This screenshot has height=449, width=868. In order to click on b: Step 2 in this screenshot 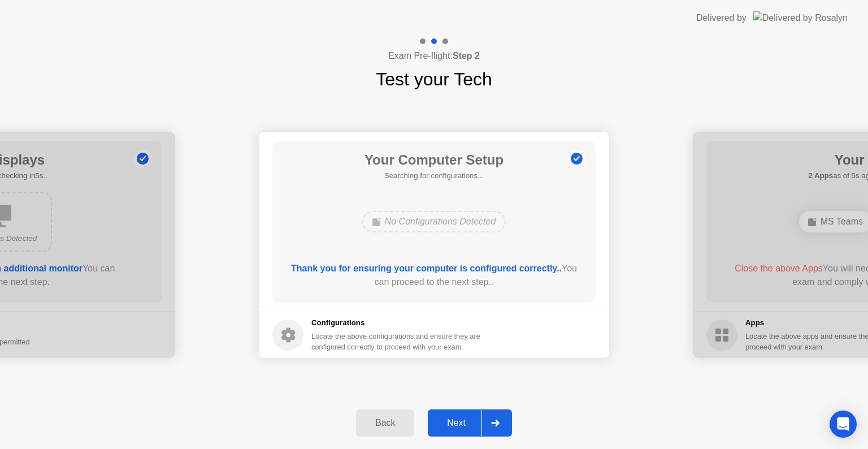, I will do `click(466, 55)`.